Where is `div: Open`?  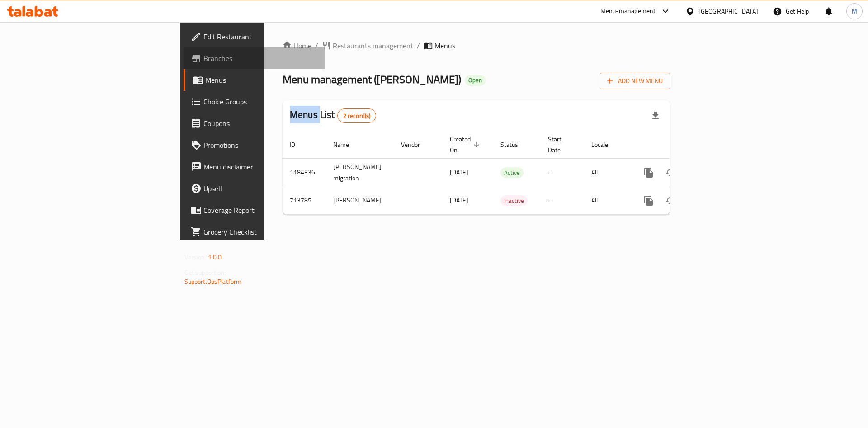 div: Open is located at coordinates (475, 80).